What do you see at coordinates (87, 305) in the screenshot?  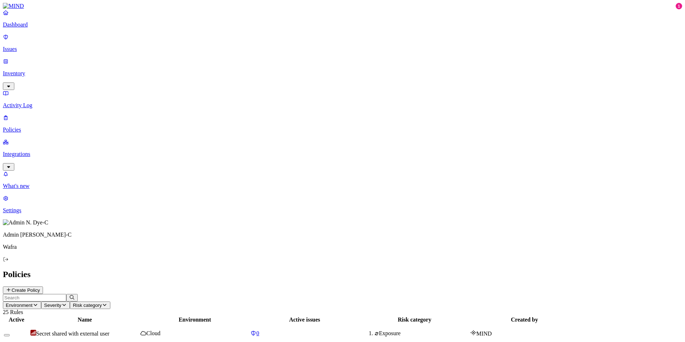 I see `span: Risk category` at bounding box center [87, 305].